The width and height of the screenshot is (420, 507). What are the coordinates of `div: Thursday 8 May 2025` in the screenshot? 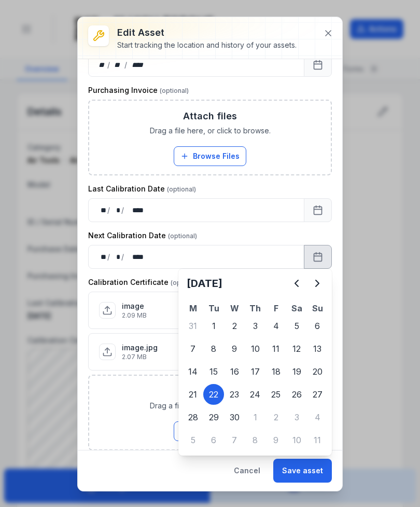 It's located at (256, 440).